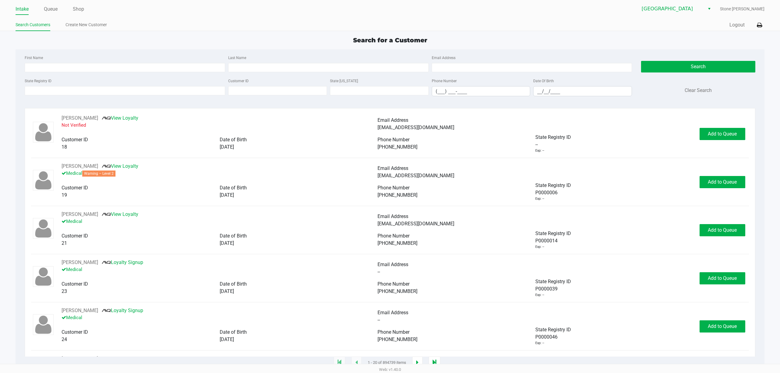  What do you see at coordinates (64, 243) in the screenshot?
I see `span: 21` at bounding box center [64, 243].